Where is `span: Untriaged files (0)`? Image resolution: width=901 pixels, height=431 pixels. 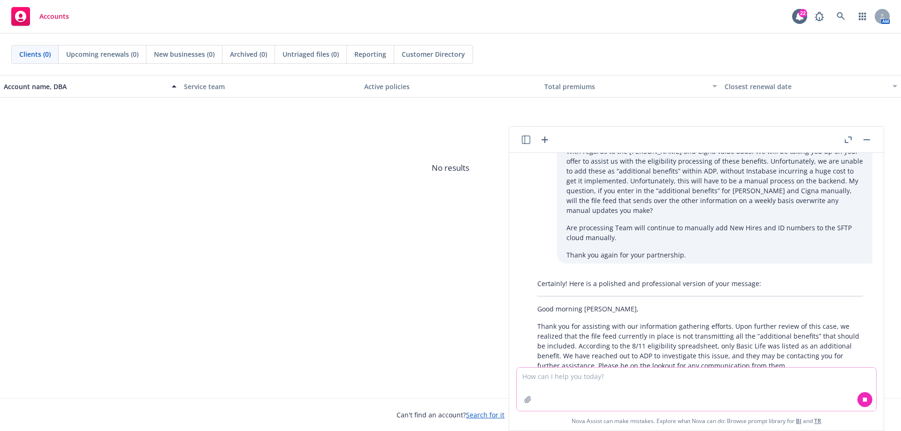 span: Untriaged files (0) is located at coordinates (311, 54).